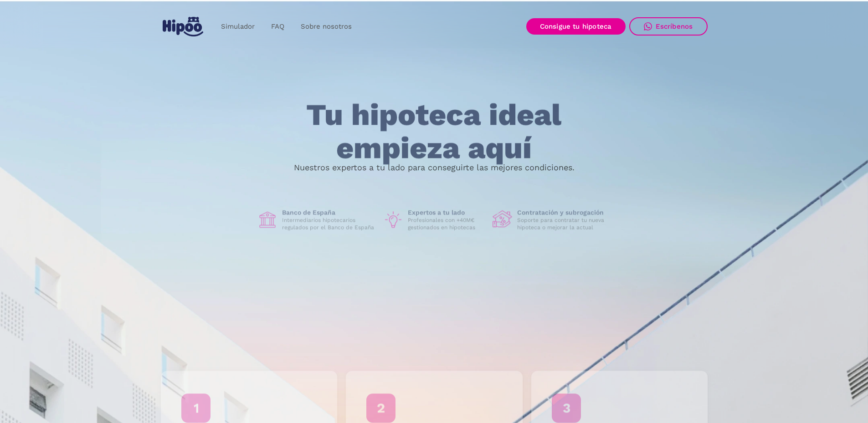 The height and width of the screenshot is (423, 868). What do you see at coordinates (238, 26) in the screenshot?
I see `a: Simulador` at bounding box center [238, 26].